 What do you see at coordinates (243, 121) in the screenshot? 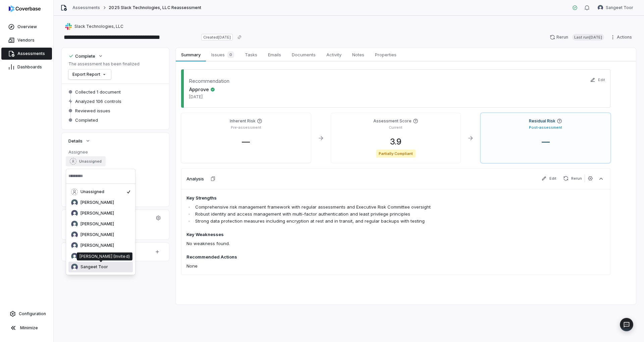
I see `h4: Inherent Risk` at bounding box center [243, 121].